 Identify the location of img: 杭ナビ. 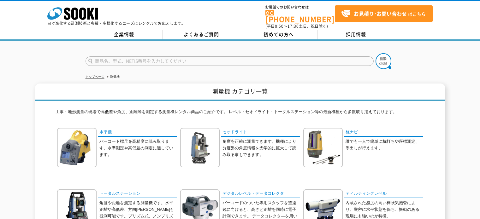
(323, 148).